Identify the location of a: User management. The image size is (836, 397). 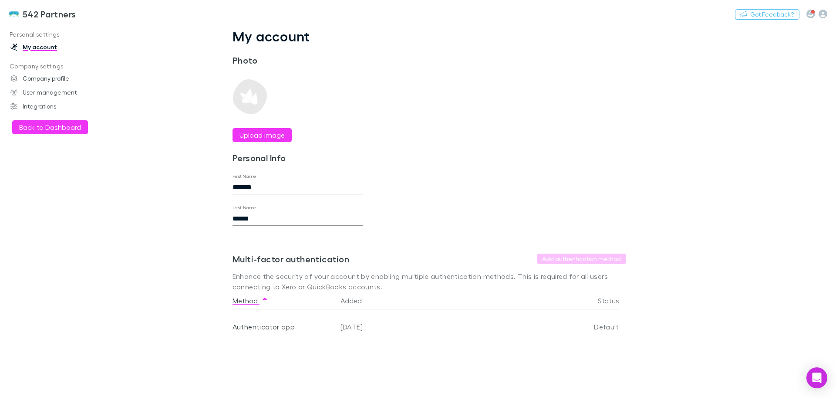
(60, 92).